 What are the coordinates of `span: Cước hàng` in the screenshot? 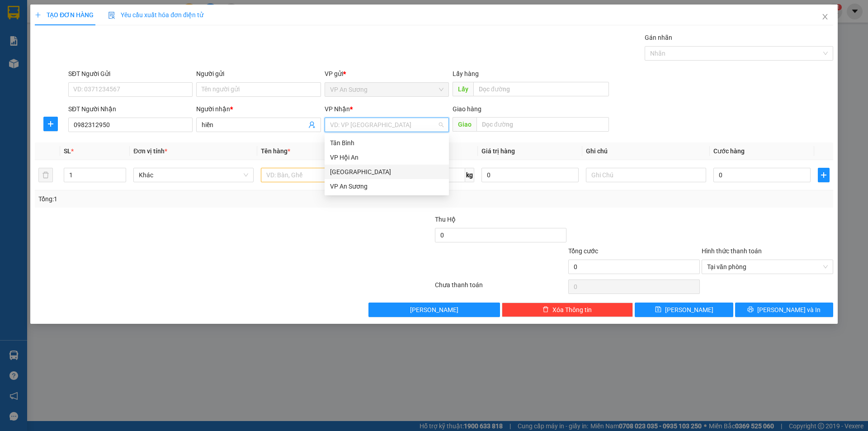 It's located at (728, 151).